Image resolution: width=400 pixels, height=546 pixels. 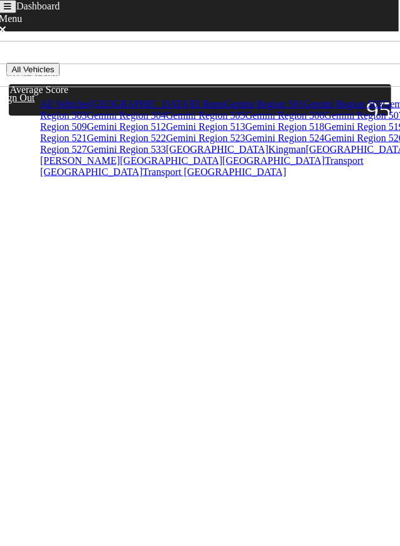 I want to click on a: Gemini Region 502, so click(x=344, y=104).